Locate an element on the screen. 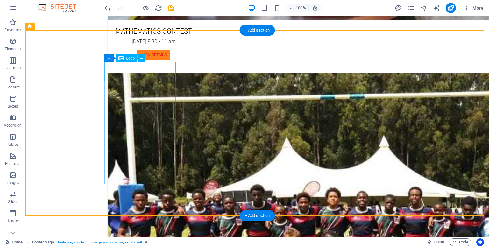  button: pages is located at coordinates (411, 8).